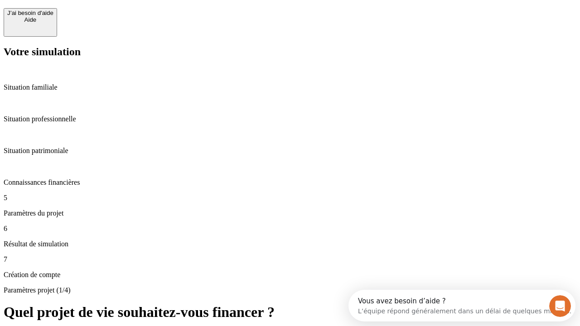  What do you see at coordinates (30, 13) in the screenshot?
I see `div: J’ai besoin d'aide` at bounding box center [30, 13].